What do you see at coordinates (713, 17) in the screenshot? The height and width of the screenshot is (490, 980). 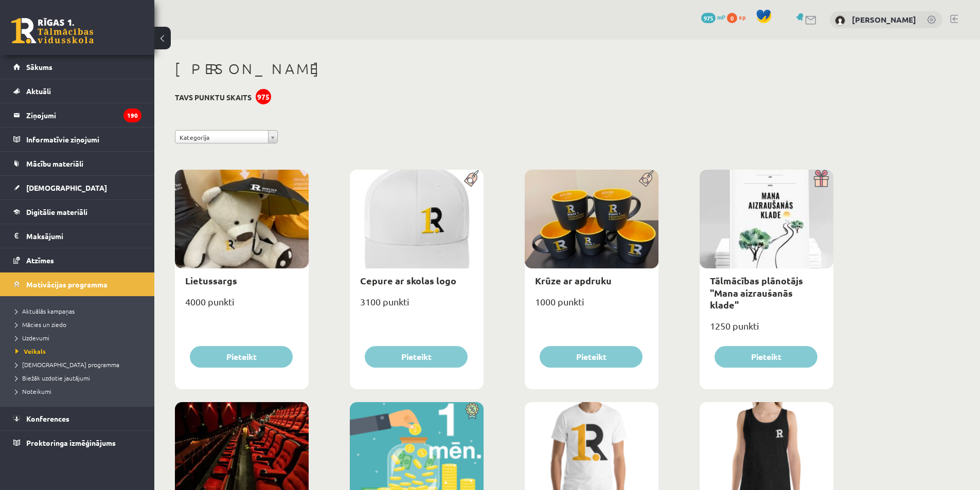 I see `a: 975 mP` at bounding box center [713, 17].